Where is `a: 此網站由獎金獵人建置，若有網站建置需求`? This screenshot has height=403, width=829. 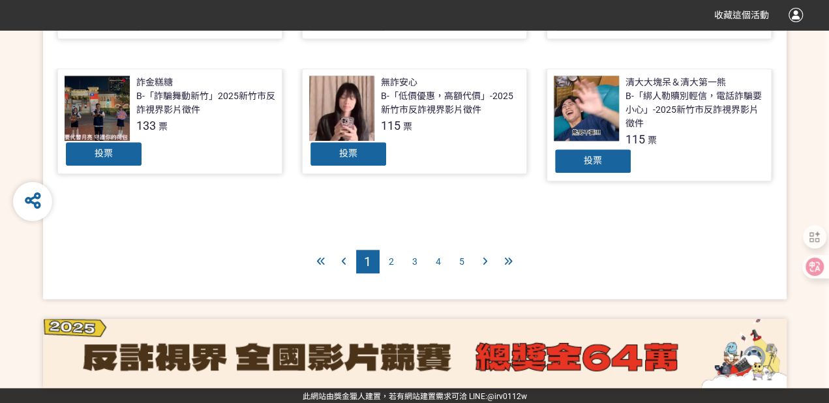
a: 此網站由獎金獵人建置，若有網站建置需求 is located at coordinates (377, 397).